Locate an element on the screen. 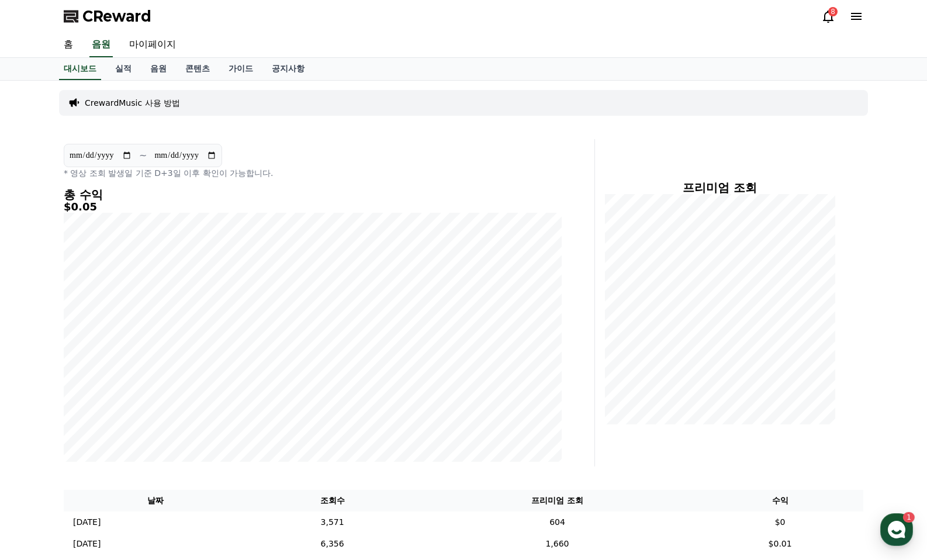 The height and width of the screenshot is (560, 927). a: 실적 is located at coordinates (124, 69).